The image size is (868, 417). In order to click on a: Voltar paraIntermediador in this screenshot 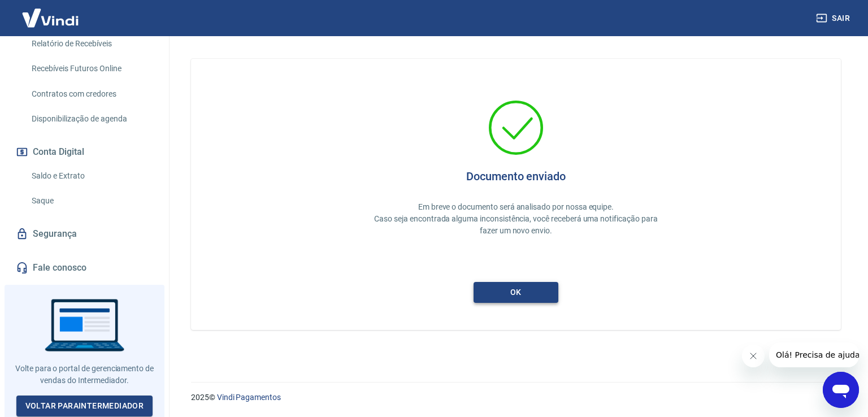, I will do `click(85, 405)`.